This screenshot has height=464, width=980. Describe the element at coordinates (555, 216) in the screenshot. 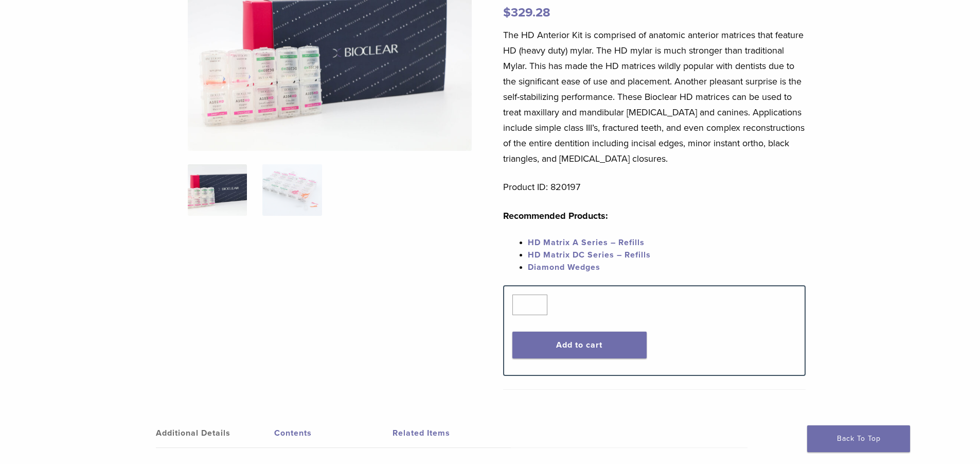

I see `strong: Recommended Products:` at that location.